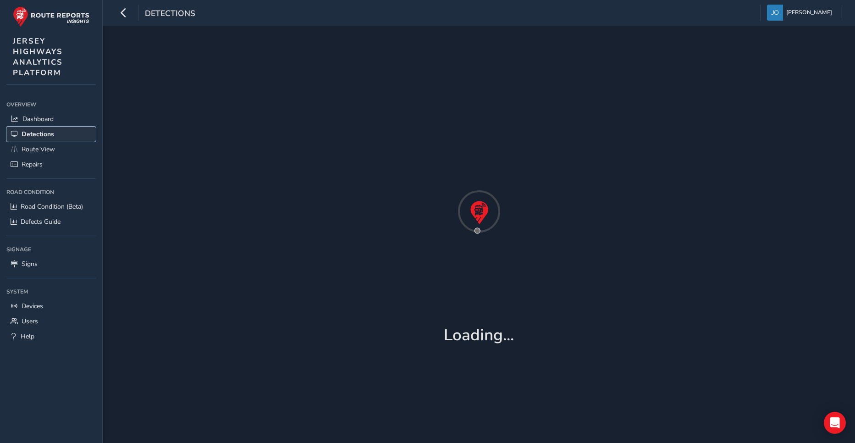 The image size is (855, 443). What do you see at coordinates (51, 192) in the screenshot?
I see `div: Road Condition` at bounding box center [51, 192].